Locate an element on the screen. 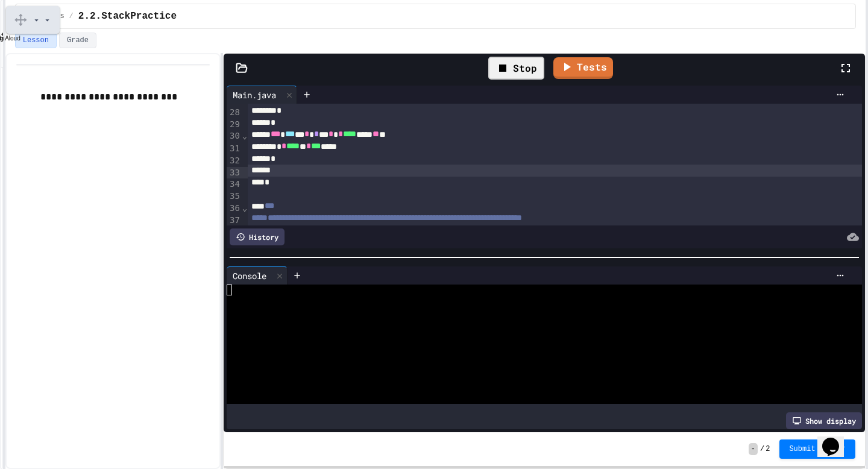 Image resolution: width=868 pixels, height=469 pixels. div: 28 is located at coordinates (234, 113).